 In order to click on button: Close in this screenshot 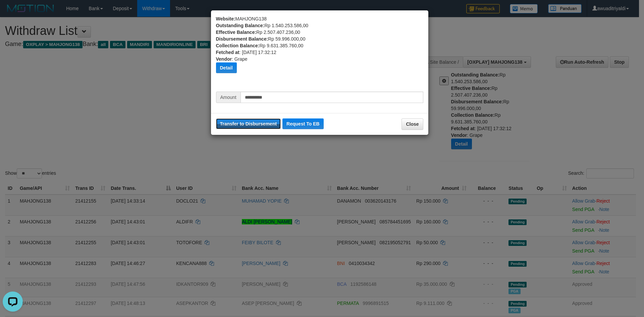, I will do `click(412, 124)`.